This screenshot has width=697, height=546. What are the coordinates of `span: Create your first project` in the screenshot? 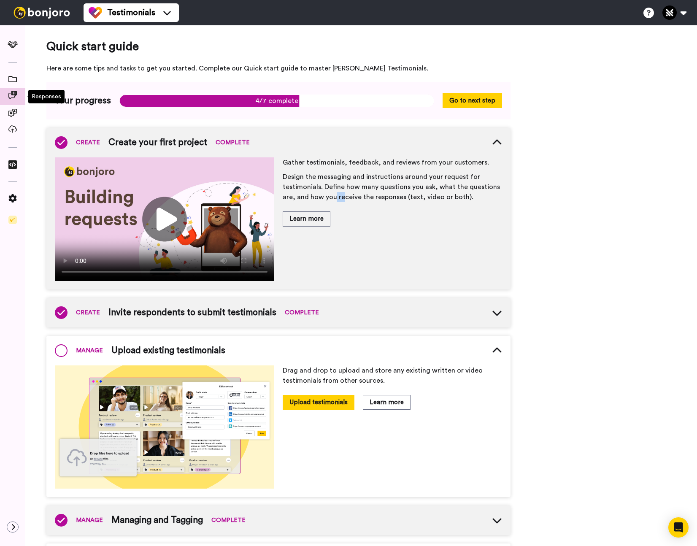 It's located at (158, 143).